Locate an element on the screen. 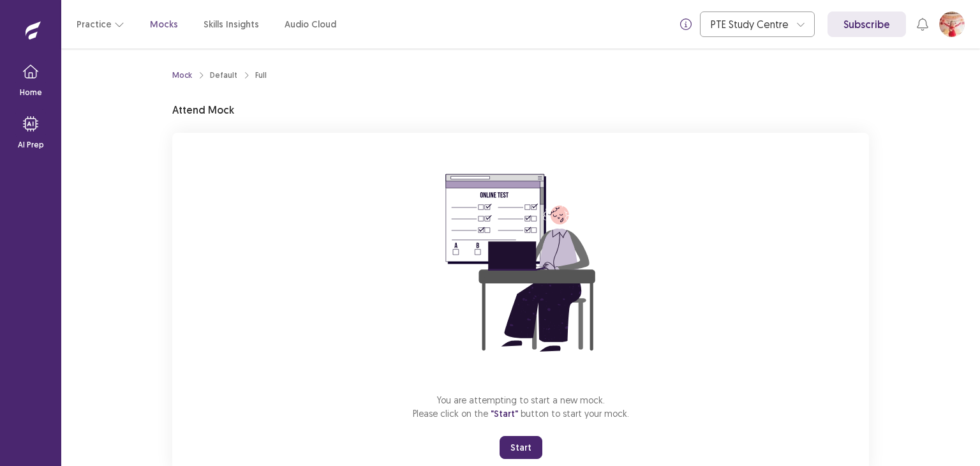  button: Start is located at coordinates (521, 448).